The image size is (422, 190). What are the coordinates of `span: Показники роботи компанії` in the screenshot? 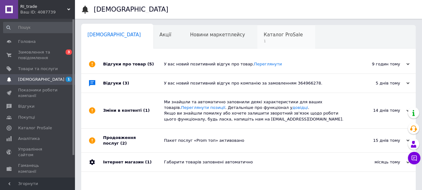 It's located at (38, 93).